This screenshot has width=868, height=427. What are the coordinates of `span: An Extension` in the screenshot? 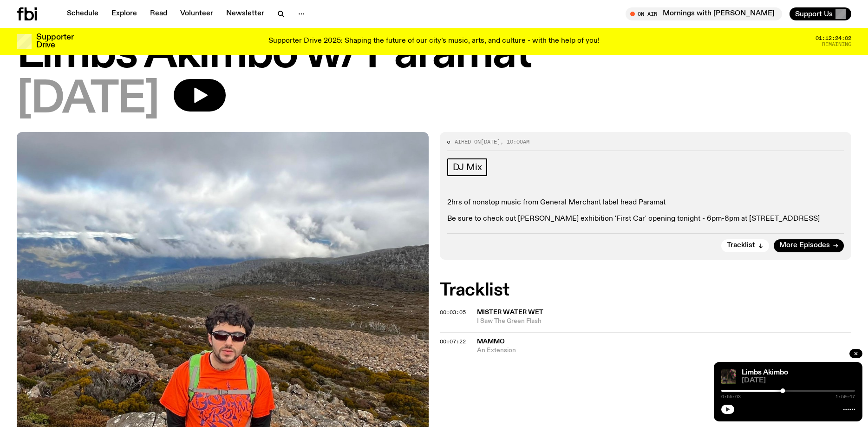 It's located at (664, 350).